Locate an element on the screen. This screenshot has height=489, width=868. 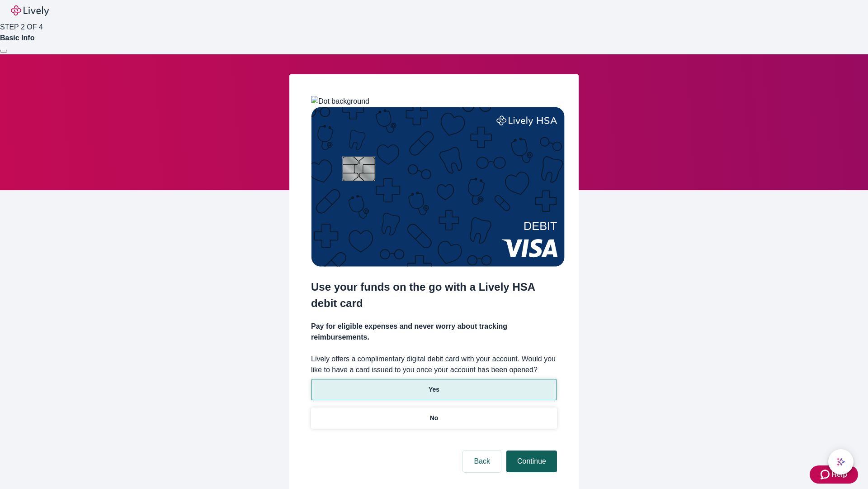
svg: Lively AI Assistant is located at coordinates (841, 462).